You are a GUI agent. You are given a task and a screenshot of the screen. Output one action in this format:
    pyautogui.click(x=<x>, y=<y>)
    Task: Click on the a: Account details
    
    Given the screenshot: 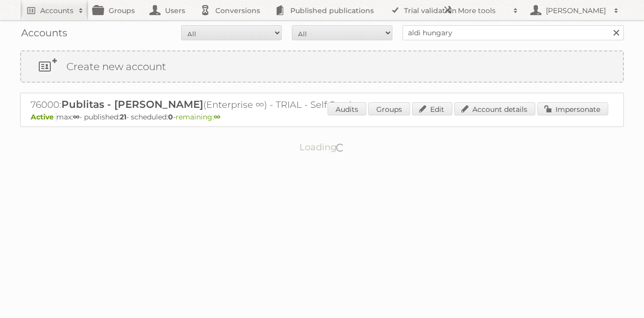 What is the action you would take?
    pyautogui.click(x=495, y=109)
    